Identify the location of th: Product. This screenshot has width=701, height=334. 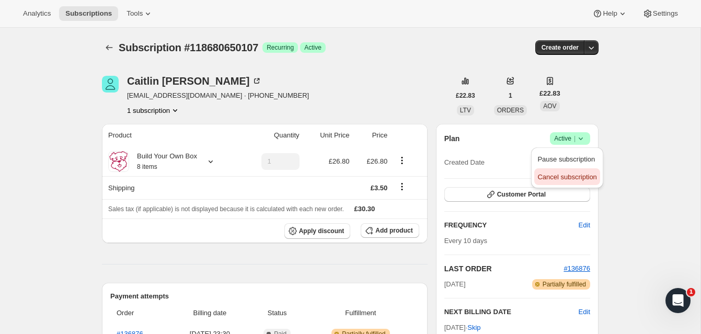
(171, 135).